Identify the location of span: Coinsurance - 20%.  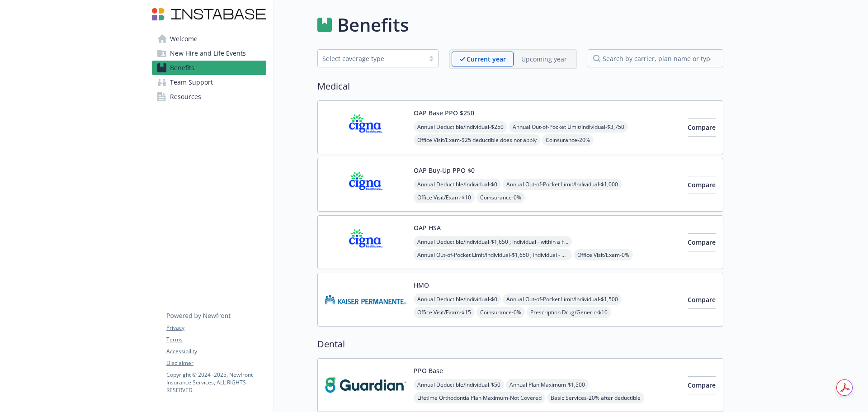
(568, 140).